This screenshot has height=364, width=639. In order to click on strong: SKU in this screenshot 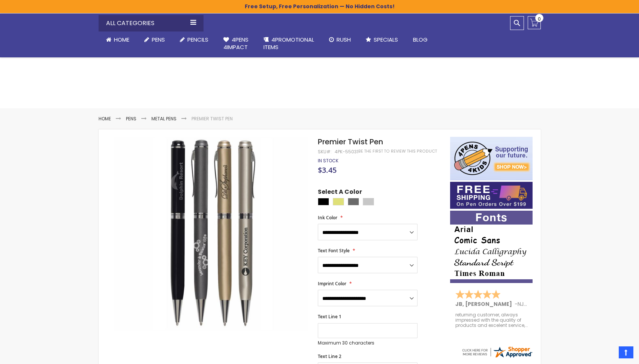, I will do `click(324, 151)`.